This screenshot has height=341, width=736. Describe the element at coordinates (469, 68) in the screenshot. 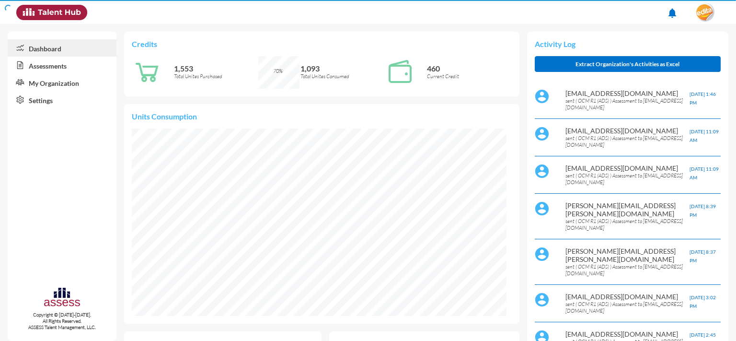

I see `p: 460` at that location.